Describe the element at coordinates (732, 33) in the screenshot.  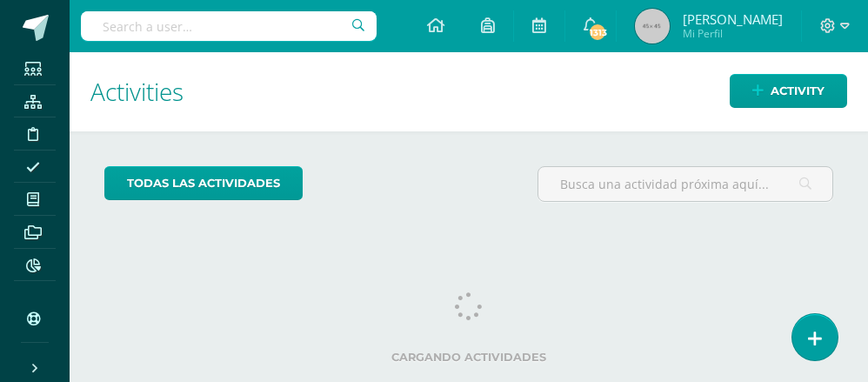
I see `span: Mi Perfil` at that location.